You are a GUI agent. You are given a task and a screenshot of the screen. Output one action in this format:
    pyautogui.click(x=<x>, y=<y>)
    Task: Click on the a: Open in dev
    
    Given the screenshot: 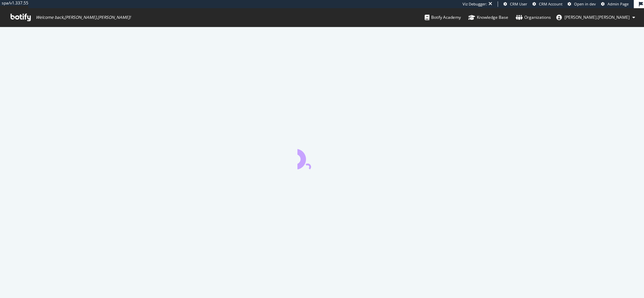 What is the action you would take?
    pyautogui.click(x=582, y=4)
    